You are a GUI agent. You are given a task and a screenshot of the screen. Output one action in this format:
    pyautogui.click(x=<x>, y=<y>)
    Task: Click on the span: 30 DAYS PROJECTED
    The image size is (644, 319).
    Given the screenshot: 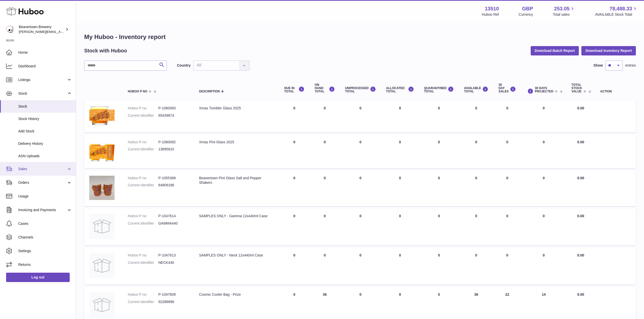 What is the action you would take?
    pyautogui.click(x=543, y=90)
    